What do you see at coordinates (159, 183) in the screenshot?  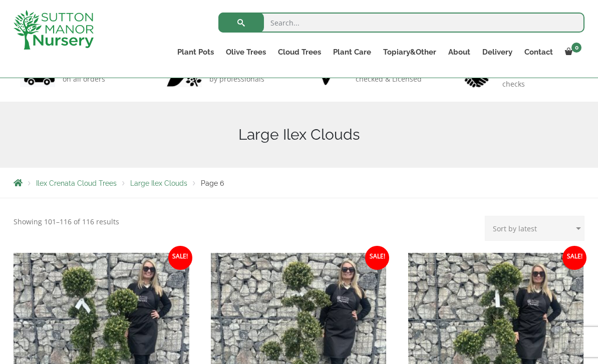 I see `span: Large Ilex Clouds` at bounding box center [159, 183].